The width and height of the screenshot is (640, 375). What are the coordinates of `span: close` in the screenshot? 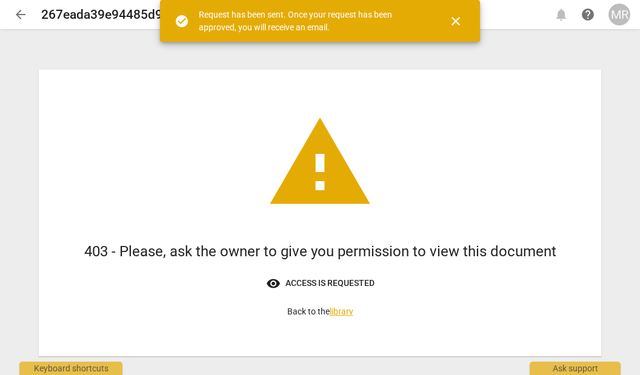 It's located at (456, 21).